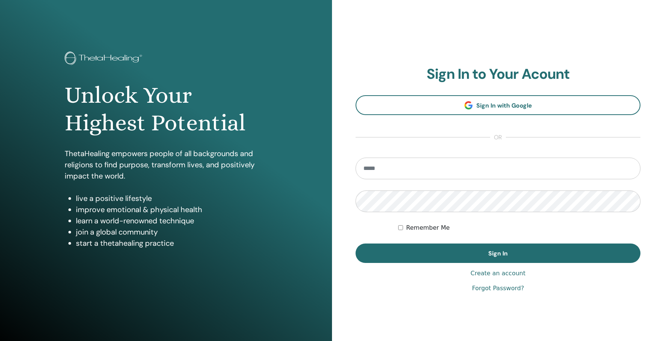 Image resolution: width=664 pixels, height=341 pixels. Describe the element at coordinates (498, 74) in the screenshot. I see `h2: Sign In to Your Acount` at that location.